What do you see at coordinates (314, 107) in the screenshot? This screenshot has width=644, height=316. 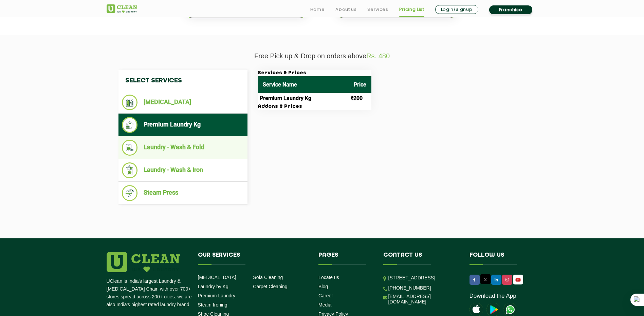 I see `h3: Addons & Prices` at bounding box center [314, 107].